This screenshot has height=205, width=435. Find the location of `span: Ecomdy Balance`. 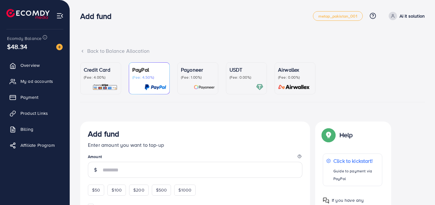

span: Ecomdy Balance is located at coordinates (24, 38).